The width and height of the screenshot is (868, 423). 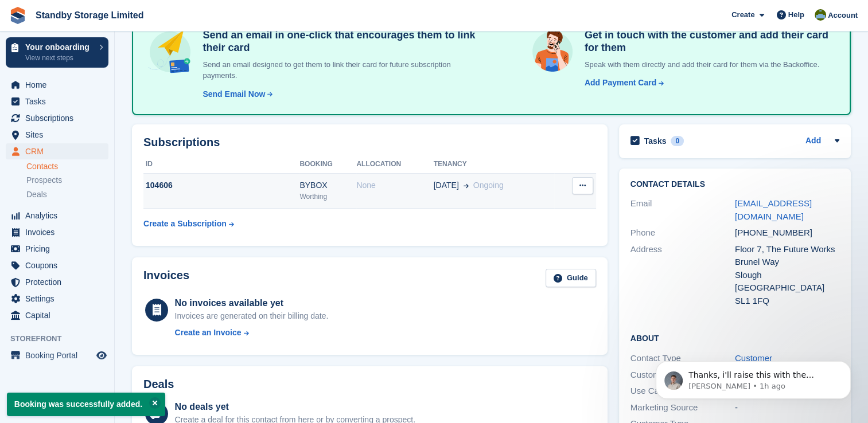 I want to click on span: Tasks, so click(x=60, y=101).